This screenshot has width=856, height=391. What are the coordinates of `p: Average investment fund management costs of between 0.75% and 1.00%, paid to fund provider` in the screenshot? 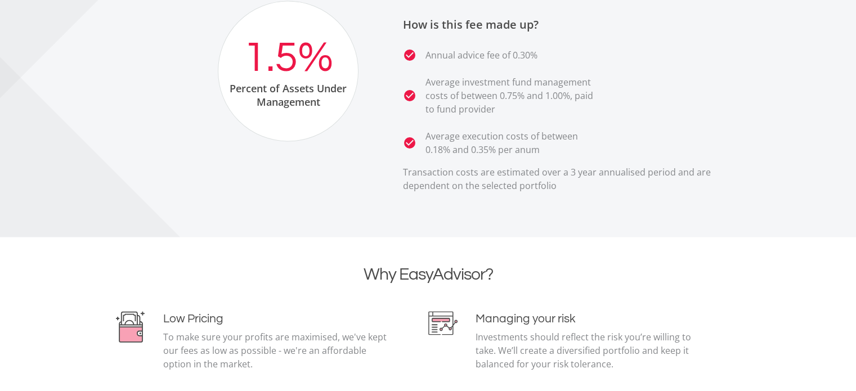 It's located at (512, 96).